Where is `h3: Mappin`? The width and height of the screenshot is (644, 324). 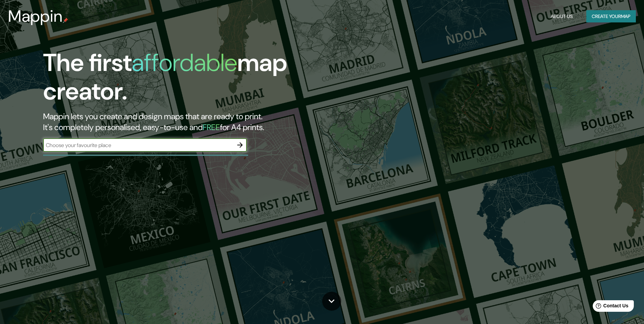
h3: Mappin is located at coordinates (35, 16).